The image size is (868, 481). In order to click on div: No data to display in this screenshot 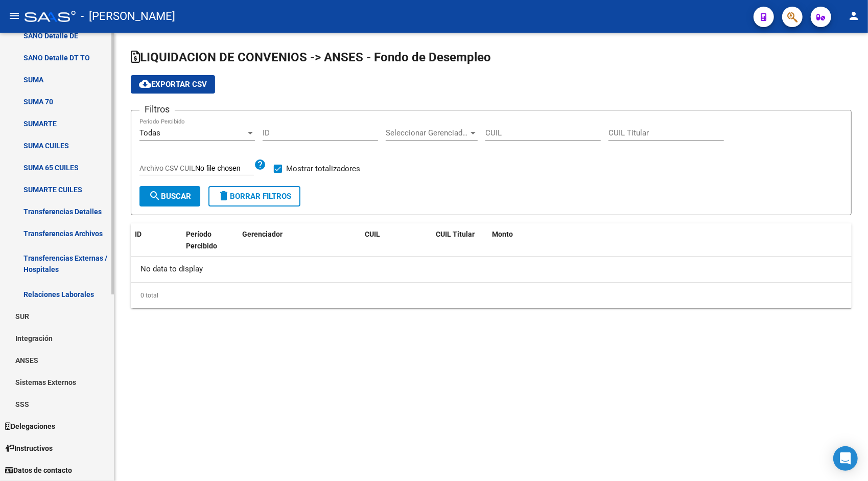, I will do `click(491, 269)`.